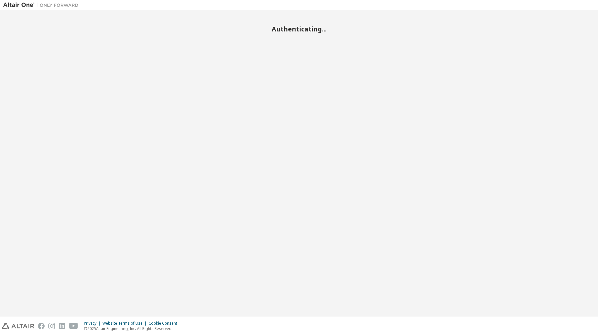 Image resolution: width=598 pixels, height=335 pixels. What do you see at coordinates (41, 325) in the screenshot?
I see `img: facebook.svg` at bounding box center [41, 325].